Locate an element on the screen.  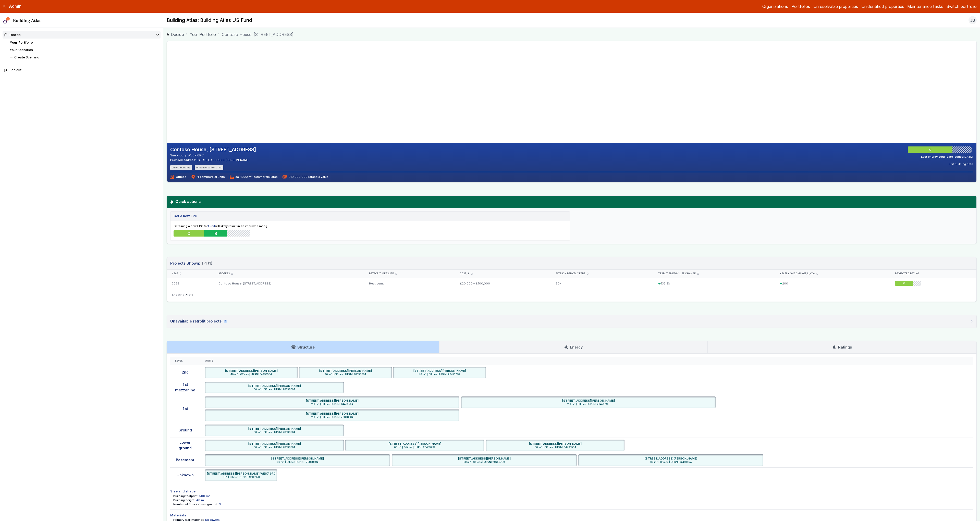
span: Cost, £ is located at coordinates (464, 274).